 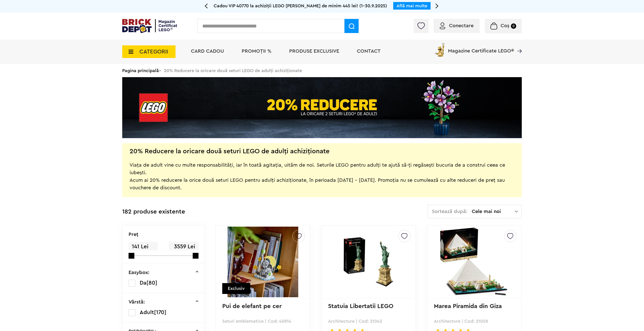 What do you see at coordinates (262, 321) in the screenshot?
I see `p: Seturi emblematice | Cod: 40814` at bounding box center [262, 321].